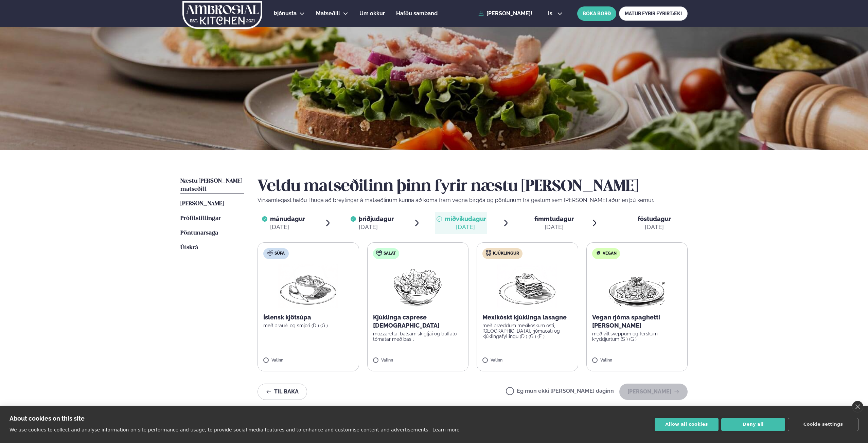 The height and width of the screenshot is (443, 868). What do you see at coordinates (446, 430) in the screenshot?
I see `a: Learn more` at bounding box center [446, 430].